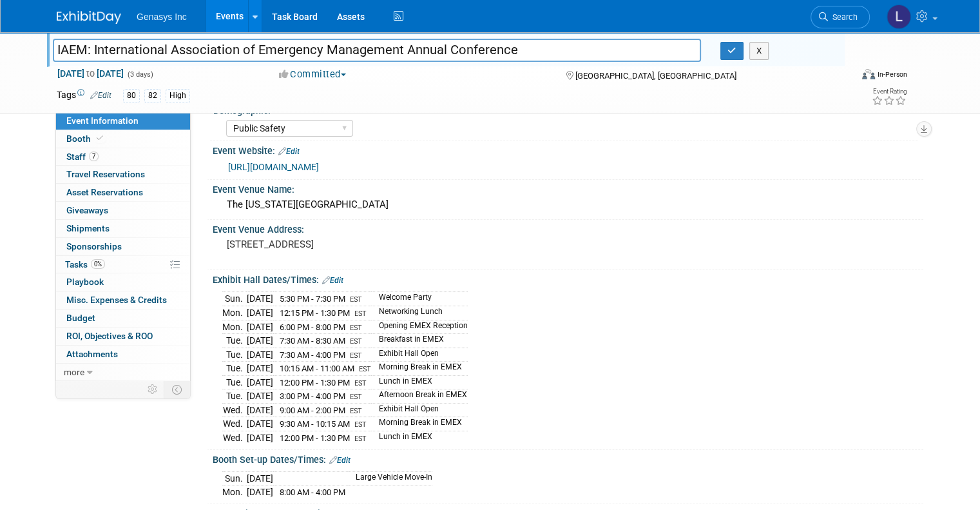 The width and height of the screenshot is (980, 510). I want to click on div: 82, so click(152, 95).